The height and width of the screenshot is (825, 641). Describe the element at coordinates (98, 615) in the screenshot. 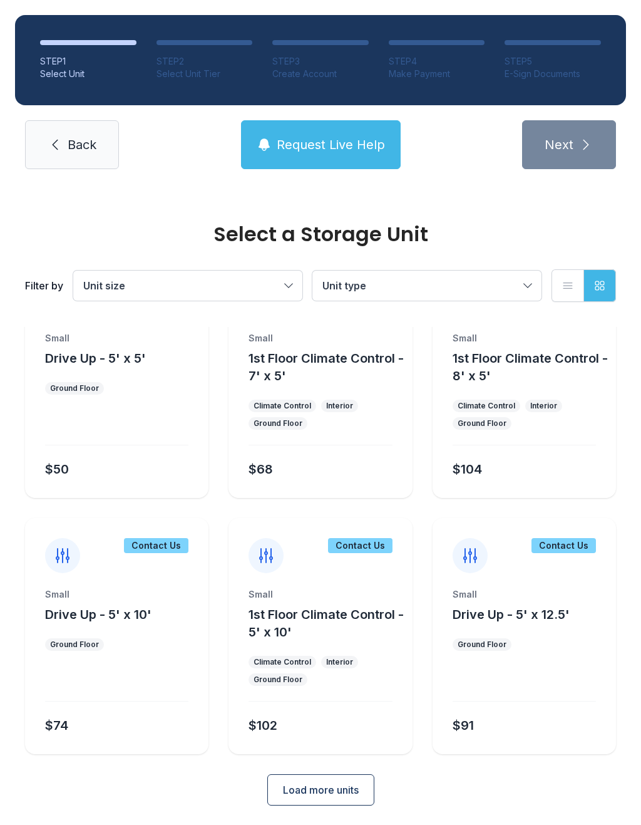

I see `button: Drive Up - 5' x 10'` at that location.